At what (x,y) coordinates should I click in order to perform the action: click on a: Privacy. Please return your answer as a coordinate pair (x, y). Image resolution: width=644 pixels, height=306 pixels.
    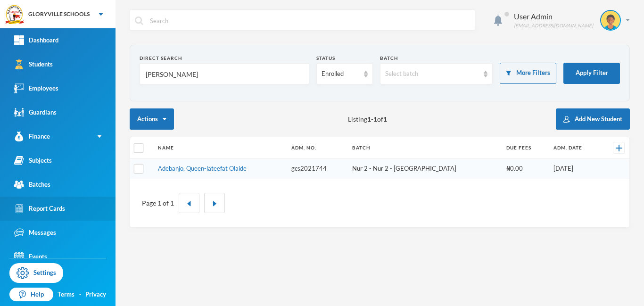
    Looking at the image, I should click on (96, 295).